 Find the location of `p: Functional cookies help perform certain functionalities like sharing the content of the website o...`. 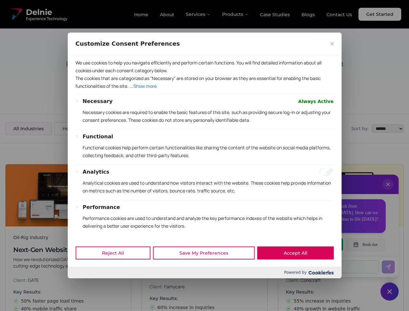

p: Functional cookies help perform certain functionalities like sharing the content of the website o... is located at coordinates (208, 151).